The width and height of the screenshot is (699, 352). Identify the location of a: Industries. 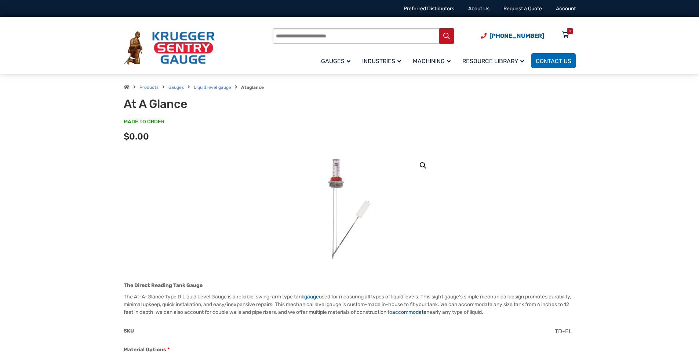
(383, 61).